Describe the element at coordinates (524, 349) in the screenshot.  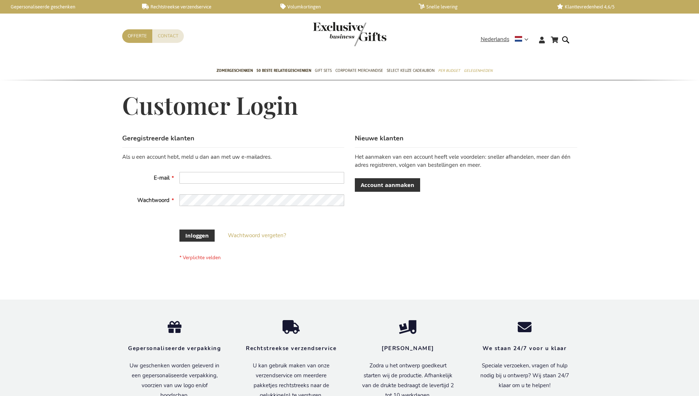
I see `strong: We staan 24/7 voor u klaar` at that location.